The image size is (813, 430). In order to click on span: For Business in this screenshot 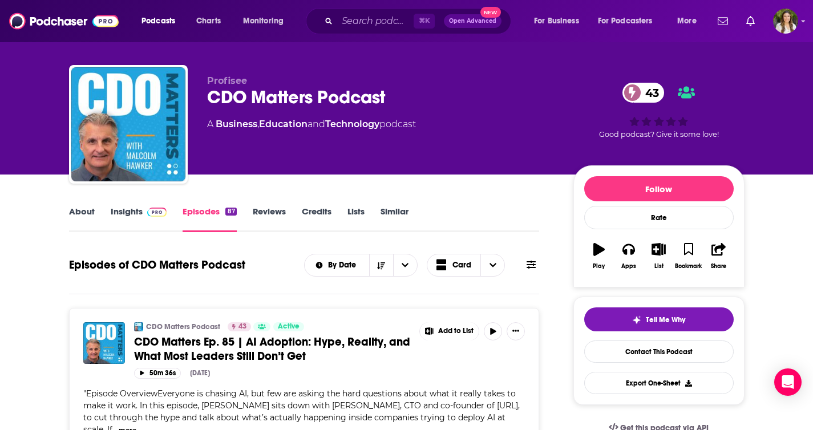, I will do `click(557, 21)`.